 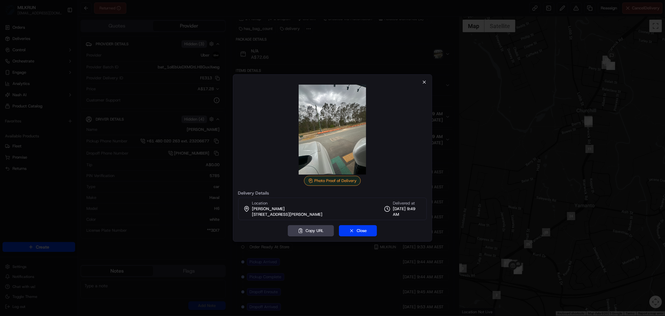 I want to click on span: Delivered at, so click(x=407, y=203).